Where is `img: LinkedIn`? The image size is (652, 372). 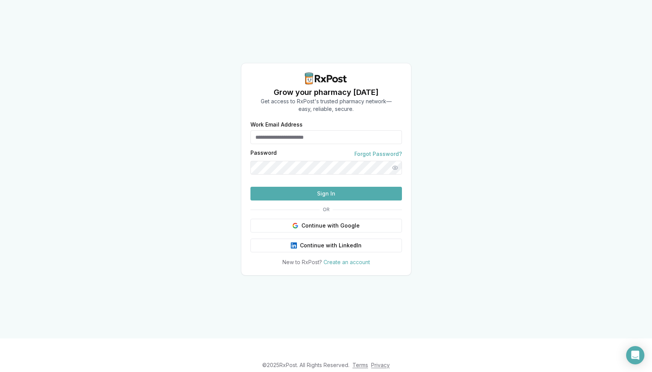 img: LinkedIn is located at coordinates (294, 245).